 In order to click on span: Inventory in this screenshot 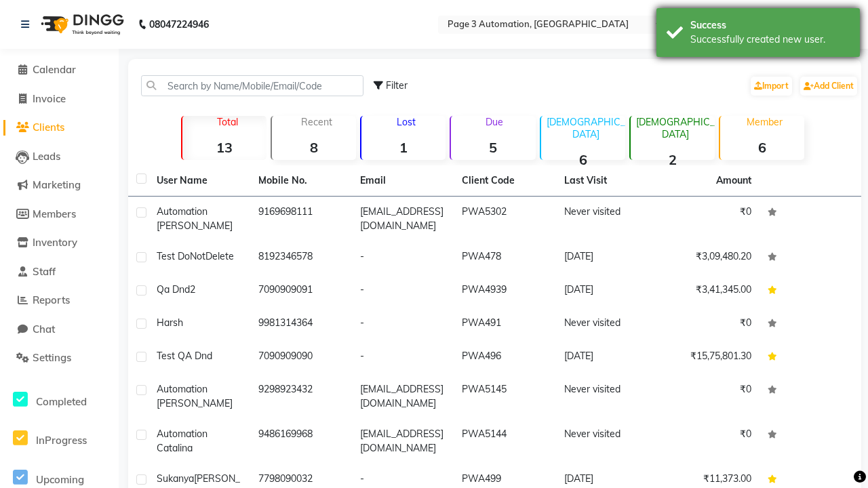, I will do `click(55, 242)`.